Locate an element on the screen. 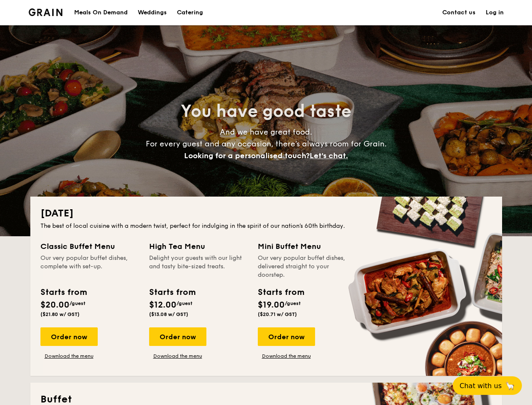 This screenshot has width=532, height=405. div: Our very popular buffet dishes, complete with set-up. is located at coordinates (90, 266).